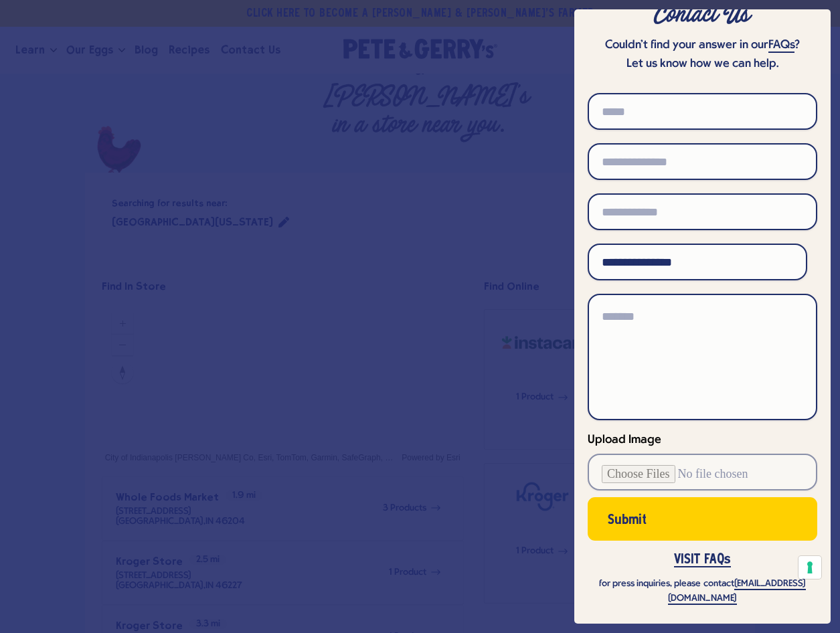  I want to click on span: Upload Image, so click(625, 440).